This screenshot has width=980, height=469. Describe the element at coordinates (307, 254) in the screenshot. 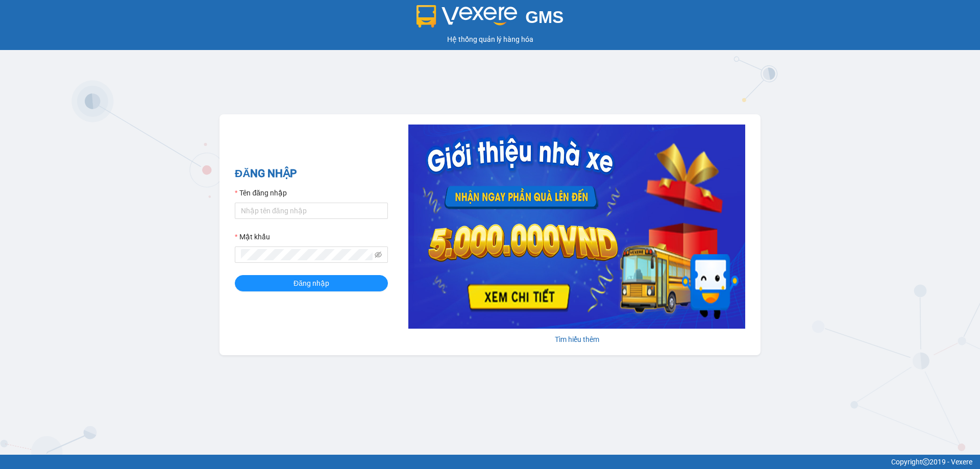

I see `input: Mật khẩu` at that location.